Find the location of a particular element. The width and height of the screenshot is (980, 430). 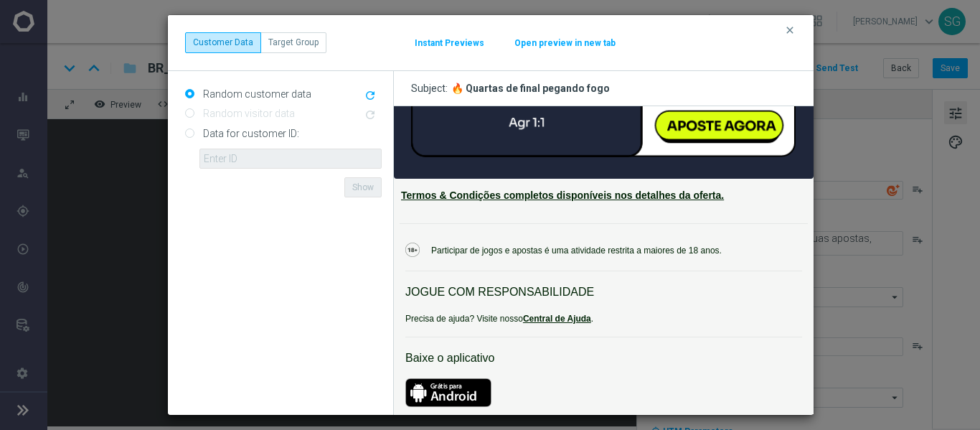

div: 🔥 Quartas de final pegando fogo is located at coordinates (530, 88).